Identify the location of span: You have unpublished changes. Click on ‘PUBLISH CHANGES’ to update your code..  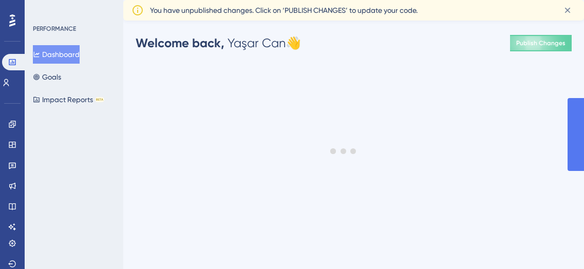
(283, 10).